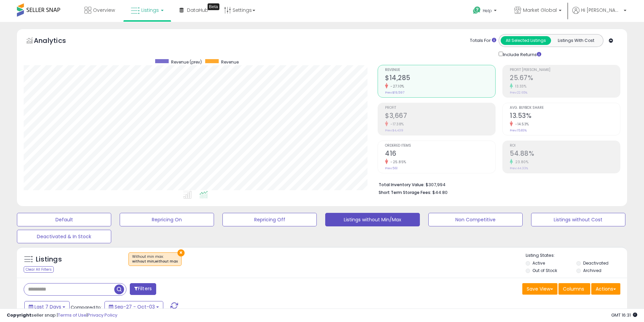 Image resolution: width=644 pixels, height=322 pixels. What do you see at coordinates (186, 61) in the screenshot?
I see `span: Revenue (prev)` at bounding box center [186, 61].